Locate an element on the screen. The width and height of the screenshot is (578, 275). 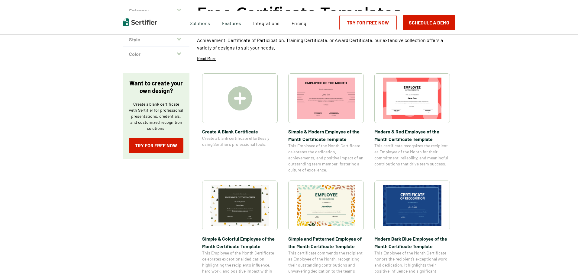
span: This Employee of the Month Certificate celebrates the dedication, achievements, and positive impa... is located at coordinates (326, 158).